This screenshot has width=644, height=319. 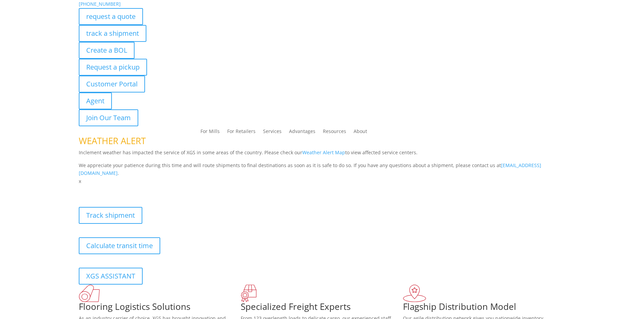 What do you see at coordinates (414, 293) in the screenshot?
I see `img: xgs-icon-flagship-distribution-model-red` at bounding box center [414, 293].